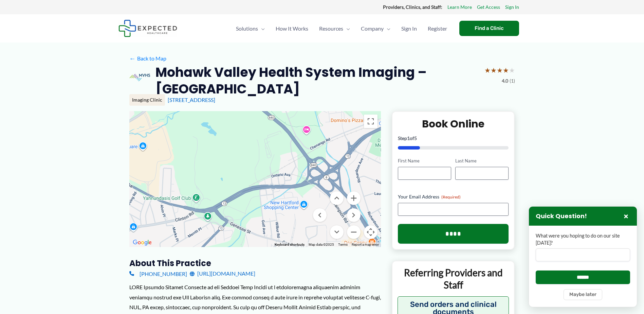  I want to click on span: (Required), so click(451, 197).